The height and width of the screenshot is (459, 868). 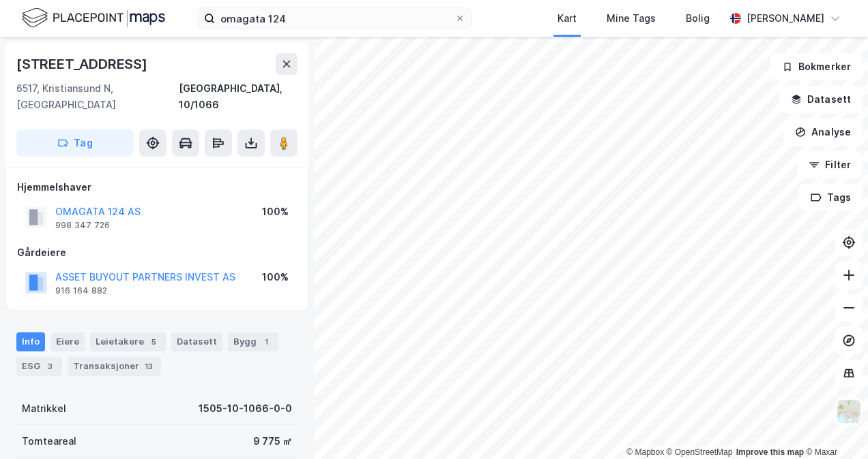 I want to click on div: Bygg, so click(x=253, y=342).